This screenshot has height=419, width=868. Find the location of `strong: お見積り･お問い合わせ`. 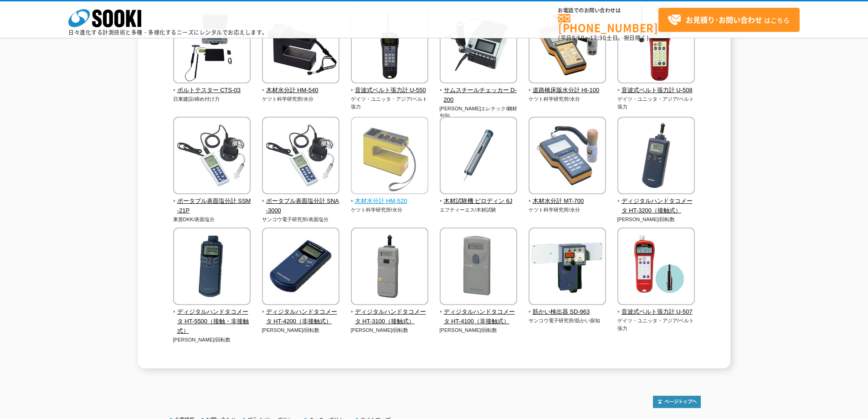

strong: お見積り･お問い合わせ is located at coordinates (724, 19).